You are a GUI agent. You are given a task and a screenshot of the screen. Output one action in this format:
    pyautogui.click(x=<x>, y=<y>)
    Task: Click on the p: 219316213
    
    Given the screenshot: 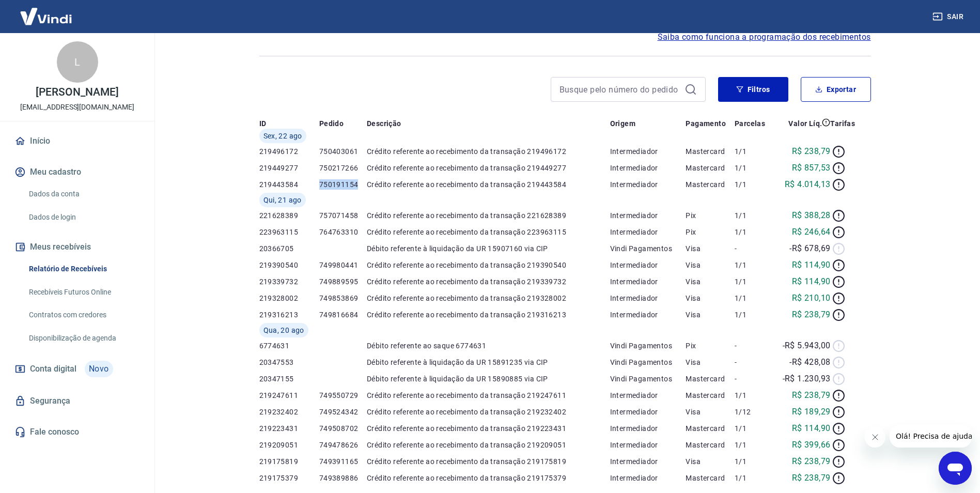 What is the action you would take?
    pyautogui.click(x=289, y=314)
    